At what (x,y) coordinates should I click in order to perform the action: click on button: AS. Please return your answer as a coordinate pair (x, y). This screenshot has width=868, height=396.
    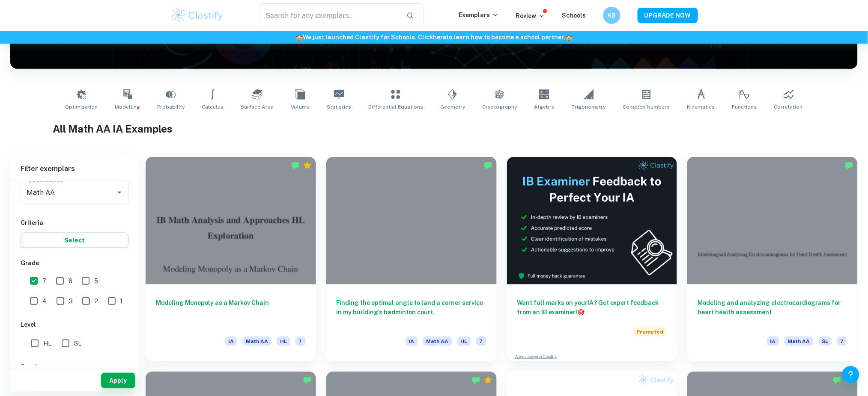
    Looking at the image, I should click on (612, 16).